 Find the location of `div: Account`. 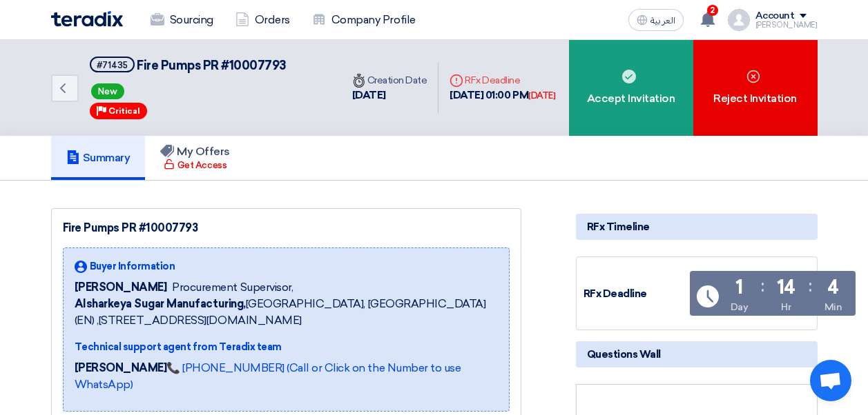

div: Account is located at coordinates (775, 16).